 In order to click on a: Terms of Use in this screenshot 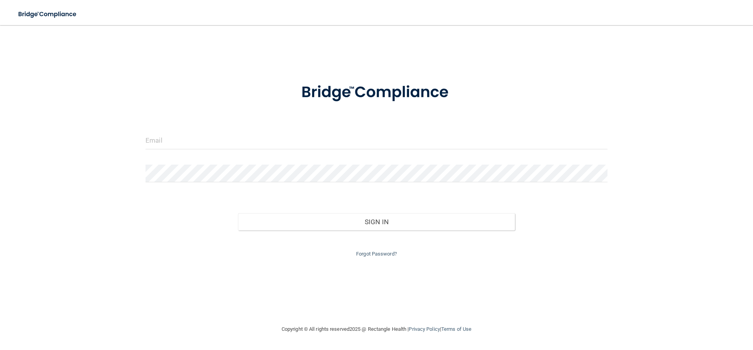, I will do `click(456, 329)`.